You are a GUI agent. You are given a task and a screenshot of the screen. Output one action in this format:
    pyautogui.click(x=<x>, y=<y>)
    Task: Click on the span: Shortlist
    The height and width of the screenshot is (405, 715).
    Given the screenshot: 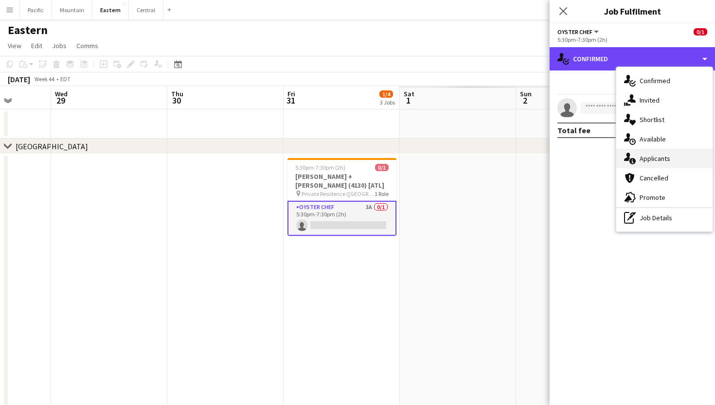 What is the action you would take?
    pyautogui.click(x=652, y=120)
    